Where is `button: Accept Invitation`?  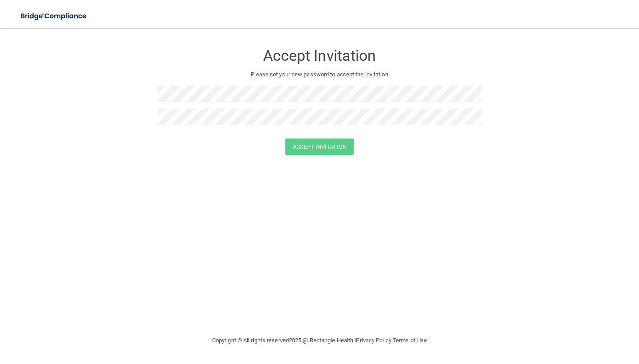
button: Accept Invitation is located at coordinates (320, 146).